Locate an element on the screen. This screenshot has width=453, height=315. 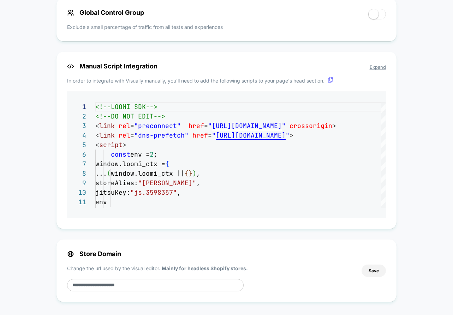
button: Save is located at coordinates (374, 271).